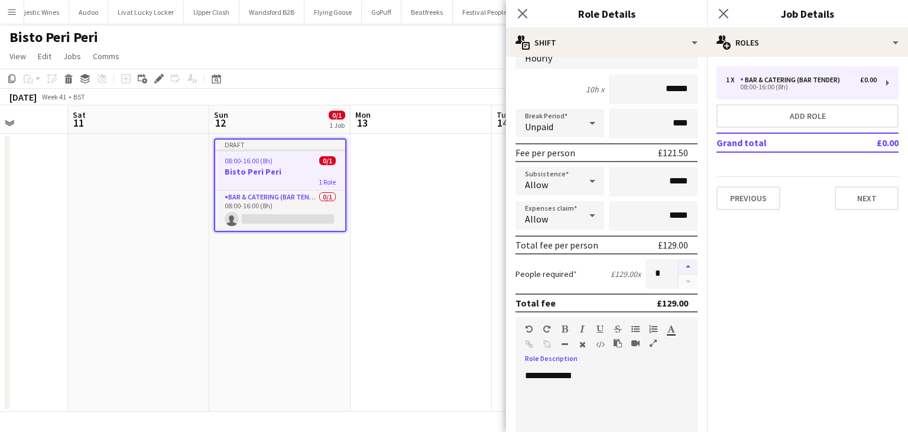 The image size is (908, 432). I want to click on app-job-card: Draft08:00-16:00 (8h)0/1Bisto Peri Peri1 RoleBar & Catering (Bar Tender)0/108:00-16:00 (8h), so click(280, 185).